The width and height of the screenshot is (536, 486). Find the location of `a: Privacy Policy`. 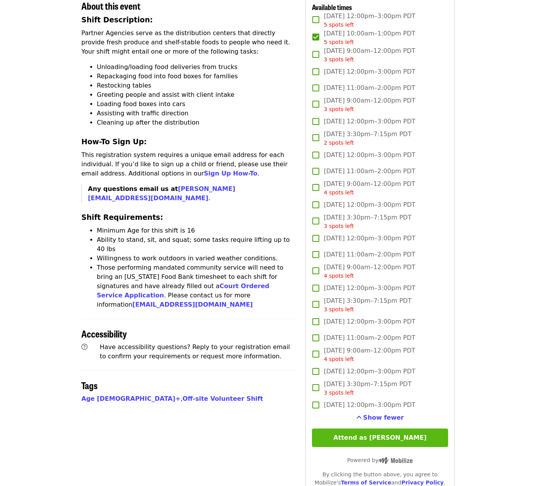

a: Privacy Policy is located at coordinates (423, 483).